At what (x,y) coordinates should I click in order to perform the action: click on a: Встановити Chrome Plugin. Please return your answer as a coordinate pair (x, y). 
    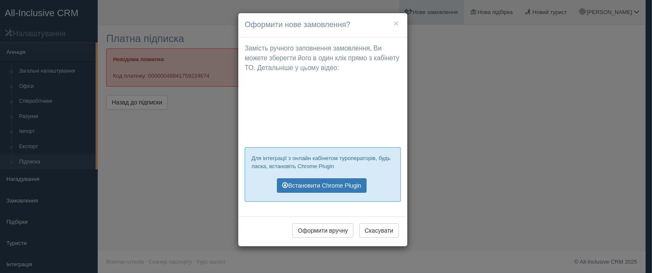
    Looking at the image, I should click on (322, 186).